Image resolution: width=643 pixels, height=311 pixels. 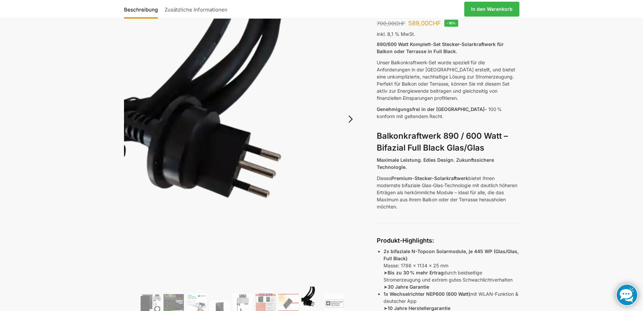 What do you see at coordinates (451, 23) in the screenshot?
I see `span: -16%` at bounding box center [451, 23].